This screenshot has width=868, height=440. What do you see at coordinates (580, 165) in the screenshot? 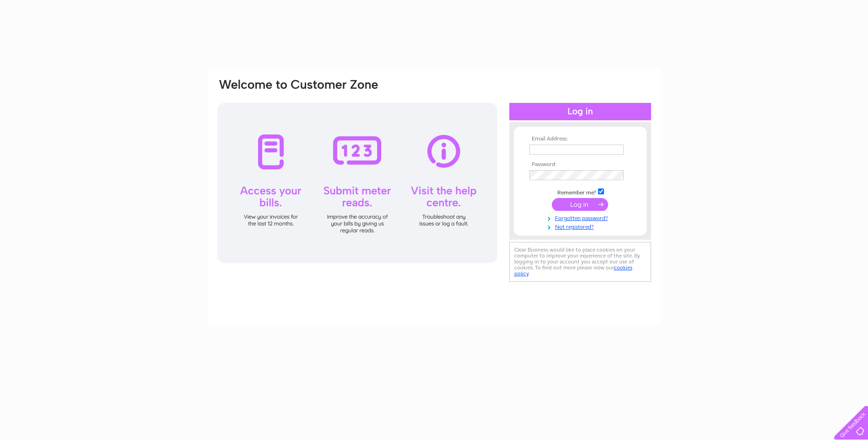
I see `th: Password:` at bounding box center [580, 165].